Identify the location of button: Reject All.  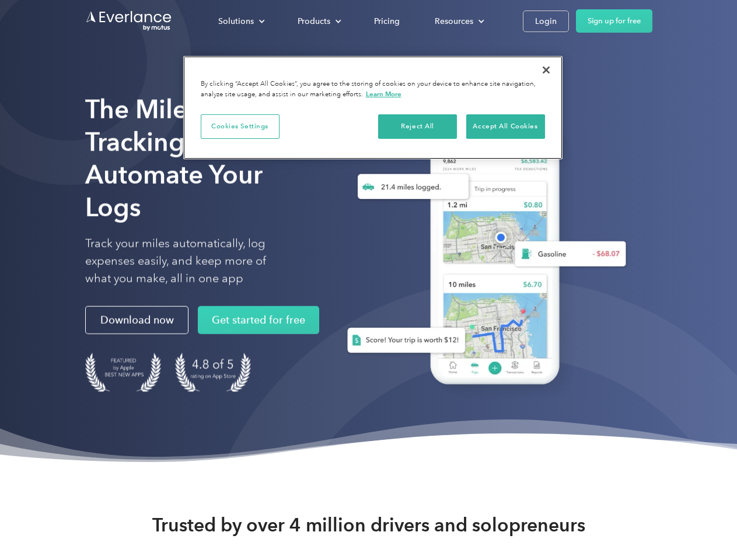
(417, 127).